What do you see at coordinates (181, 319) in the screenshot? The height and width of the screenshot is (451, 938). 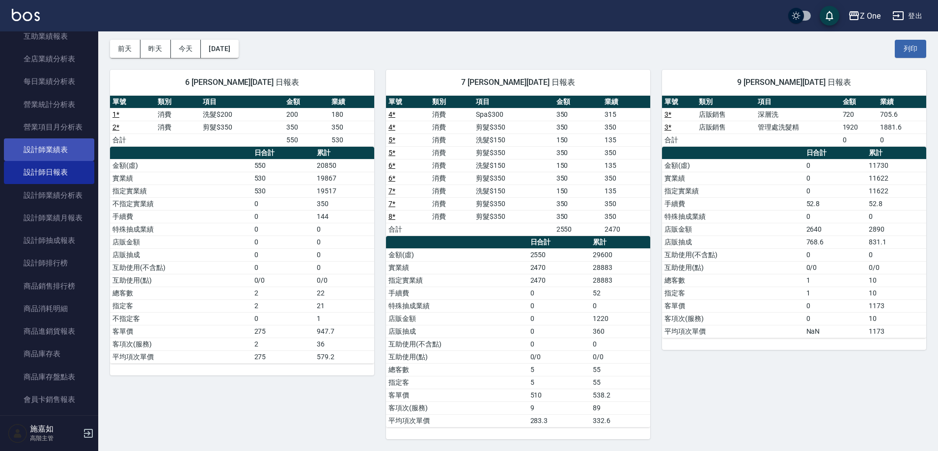 I see `td: 不指定客` at bounding box center [181, 319].